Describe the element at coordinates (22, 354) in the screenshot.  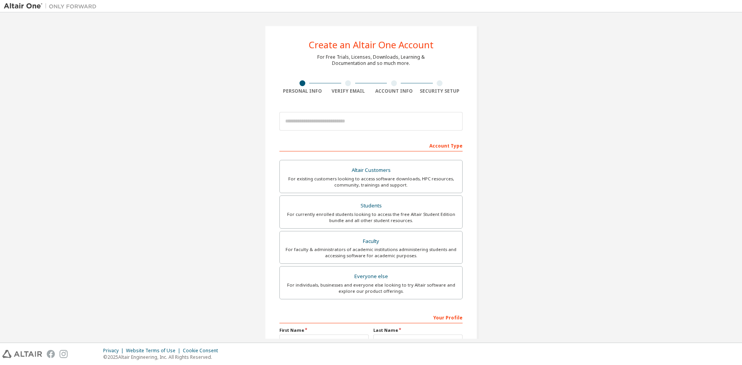
I see `img: altair_logo.svg` at that location.